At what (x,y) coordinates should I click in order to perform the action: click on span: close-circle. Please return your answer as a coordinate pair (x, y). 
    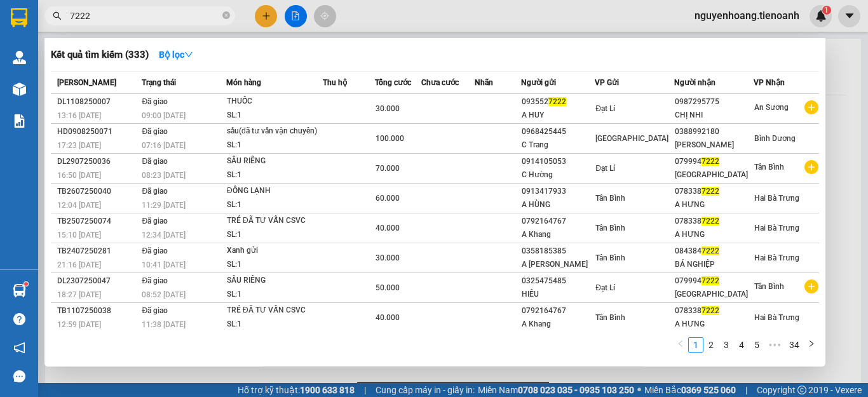
    Looking at the image, I should click on (226, 16).